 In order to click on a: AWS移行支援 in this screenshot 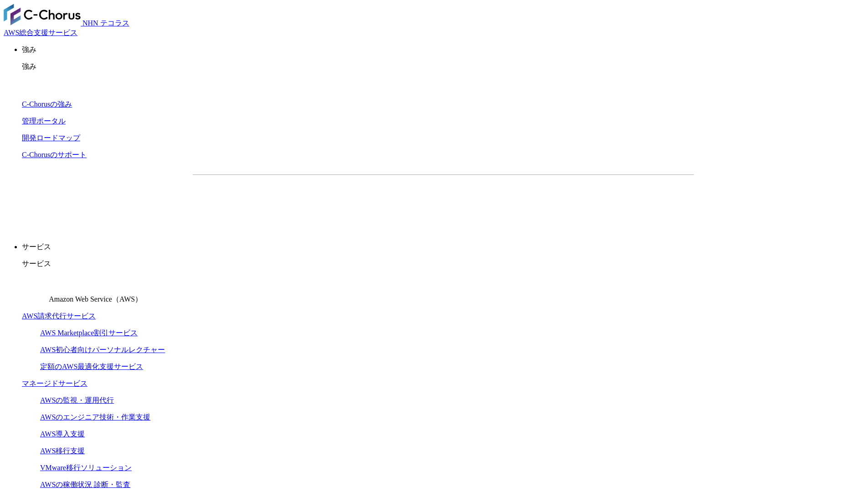, I will do `click(62, 451)`.